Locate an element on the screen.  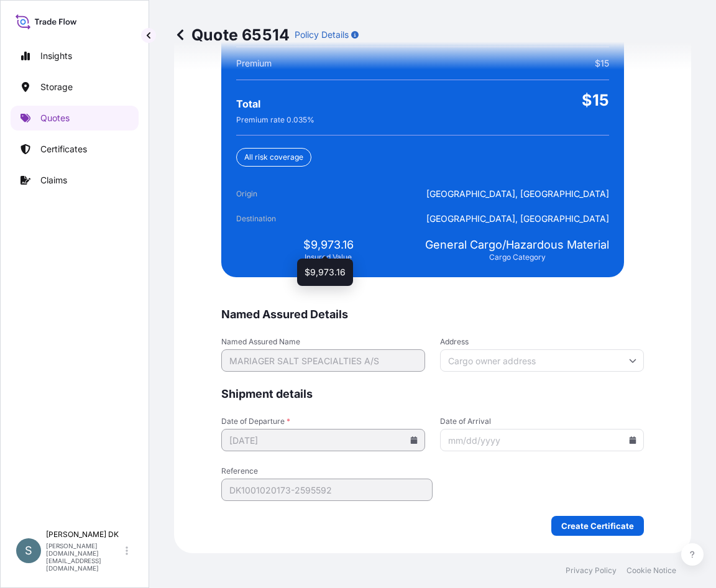
span: Destination is located at coordinates (271, 219).